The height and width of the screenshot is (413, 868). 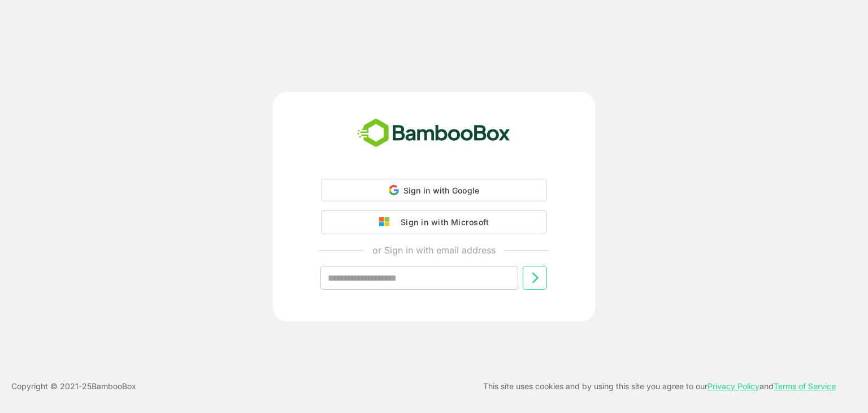 What do you see at coordinates (73, 386) in the screenshot?
I see `p: Copyright © 2021- 25 BambooBox` at bounding box center [73, 386].